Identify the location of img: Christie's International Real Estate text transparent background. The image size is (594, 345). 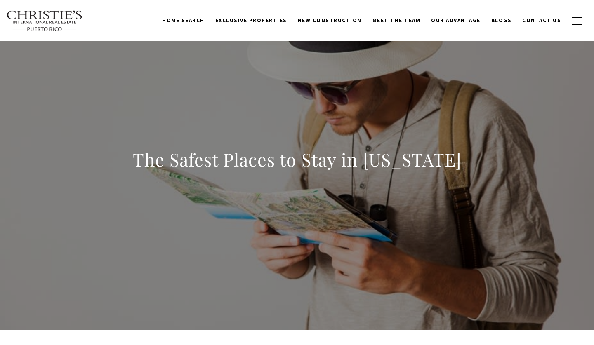
(45, 21).